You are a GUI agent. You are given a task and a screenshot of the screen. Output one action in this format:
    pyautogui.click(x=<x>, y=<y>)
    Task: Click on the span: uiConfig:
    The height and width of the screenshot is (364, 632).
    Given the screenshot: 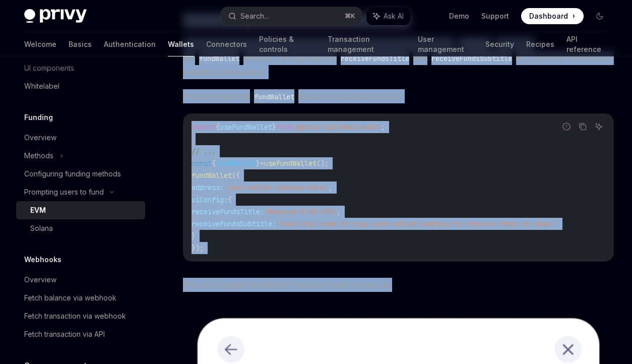 What is the action you would take?
    pyautogui.click(x=210, y=200)
    